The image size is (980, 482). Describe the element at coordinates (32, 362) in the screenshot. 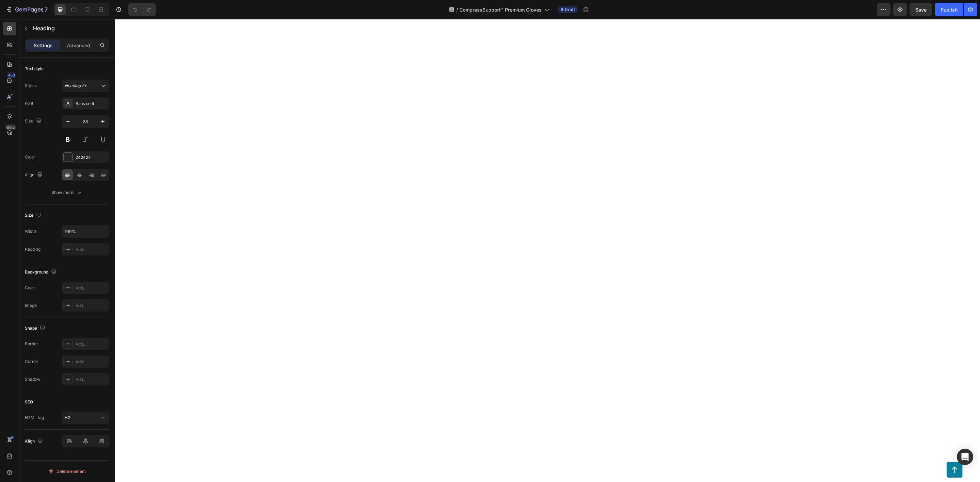

I see `div: Corner` at that location.